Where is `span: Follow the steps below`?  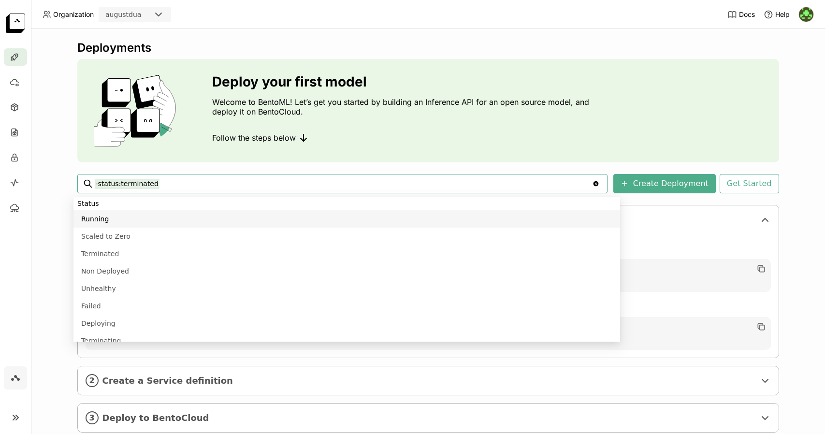 span: Follow the steps below is located at coordinates (254, 138).